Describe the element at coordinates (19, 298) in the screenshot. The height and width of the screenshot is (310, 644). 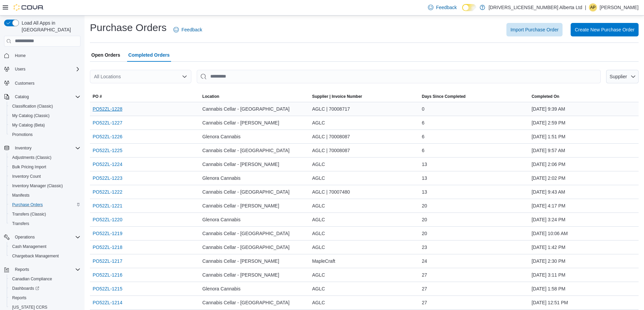
I see `a: Reports` at that location.